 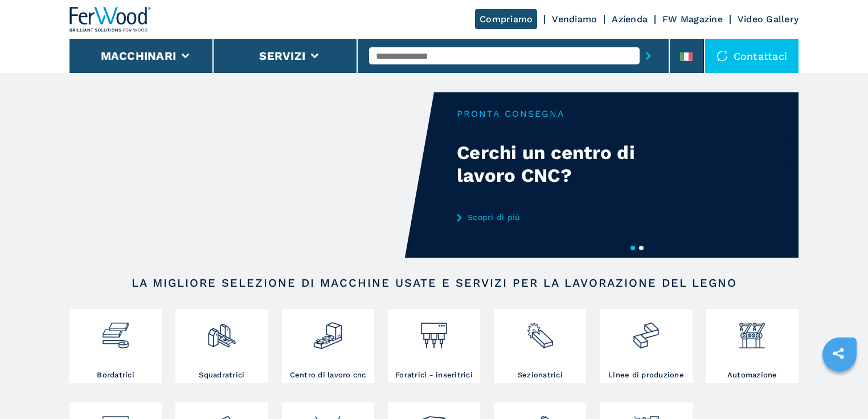 What do you see at coordinates (646, 375) in the screenshot?
I see `h3: Linee di produzione` at bounding box center [646, 375].